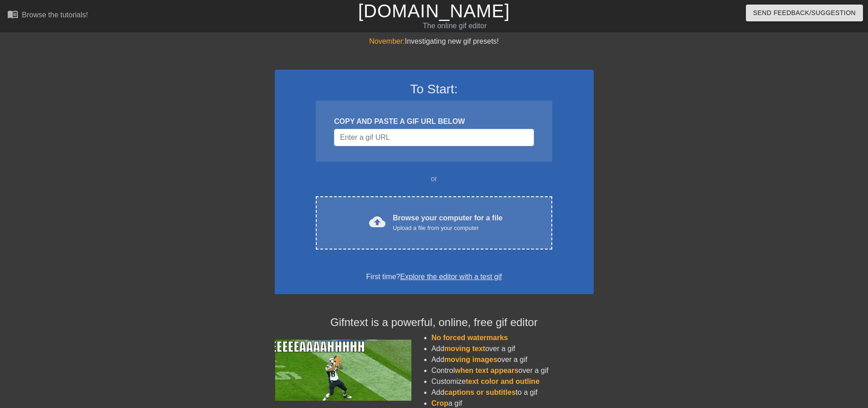  Describe the element at coordinates (55, 15) in the screenshot. I see `div: Browse the tutorials!` at that location.